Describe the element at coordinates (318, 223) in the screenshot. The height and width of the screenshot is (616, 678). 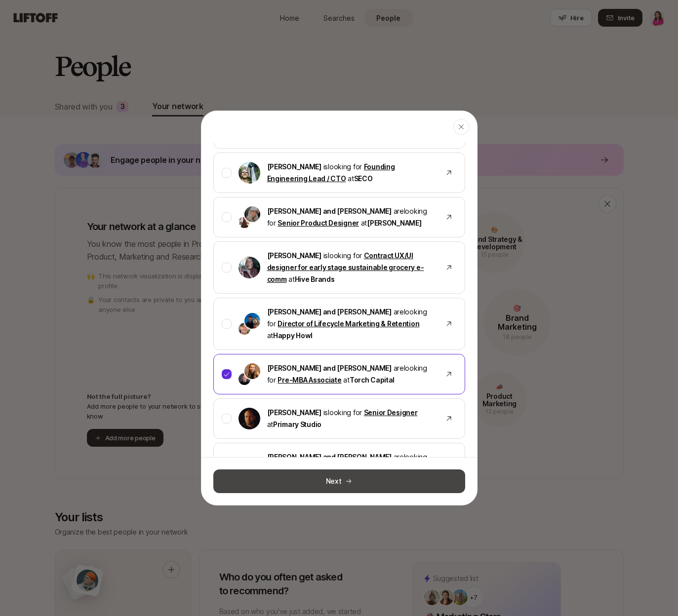
I see `a: Senior Product Designer` at that location.